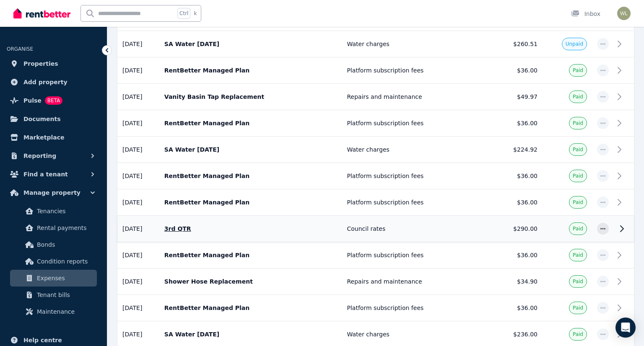 Image resolution: width=644 pixels, height=346 pixels. What do you see at coordinates (65, 278) in the screenshot?
I see `span: Expenses` at bounding box center [65, 278].